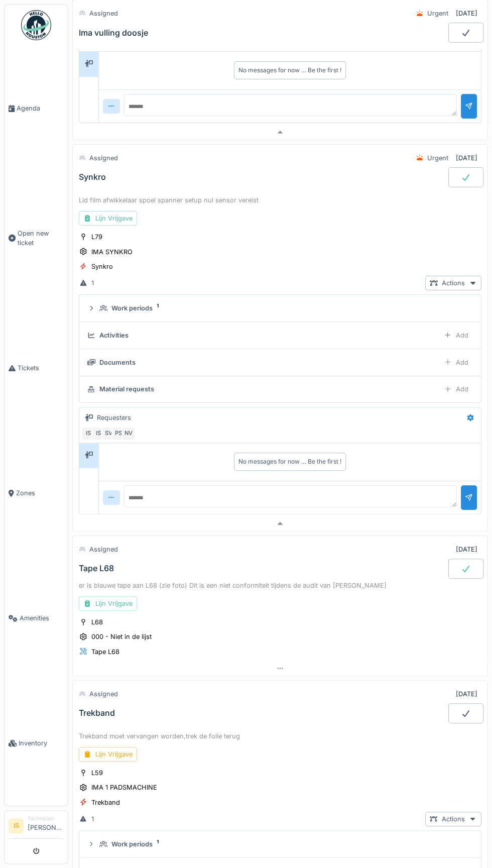 The width and height of the screenshot is (492, 868). I want to click on div: L79, so click(97, 237).